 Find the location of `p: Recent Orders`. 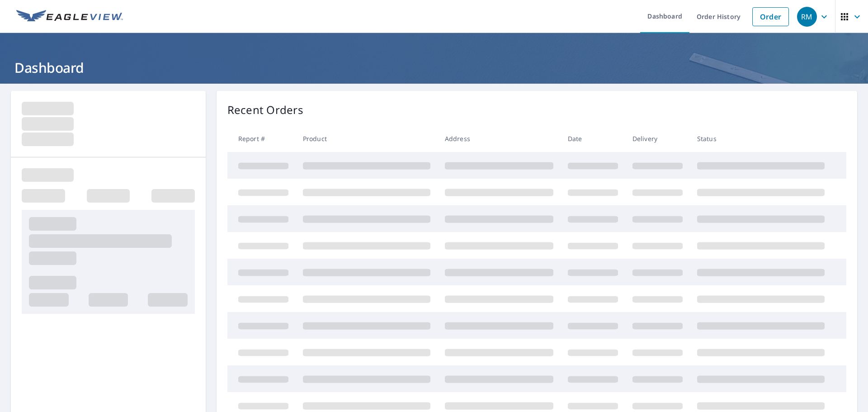

p: Recent Orders is located at coordinates (266, 110).